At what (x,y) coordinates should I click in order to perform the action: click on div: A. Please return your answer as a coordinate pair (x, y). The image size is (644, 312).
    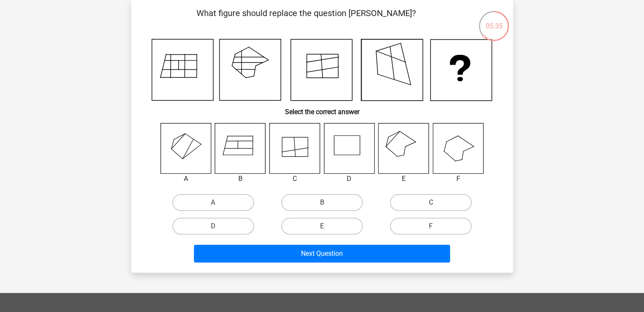
    Looking at the image, I should click on (186, 179).